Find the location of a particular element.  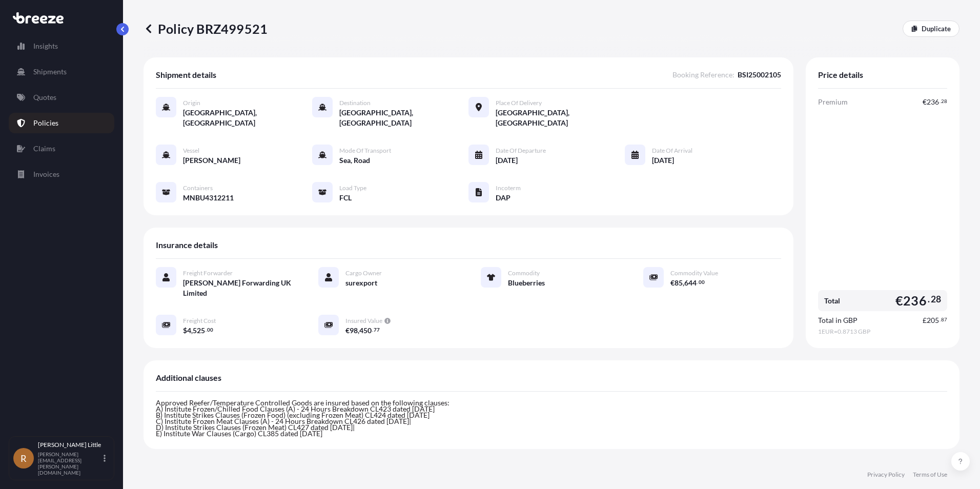

span: 98 is located at coordinates (353, 330).